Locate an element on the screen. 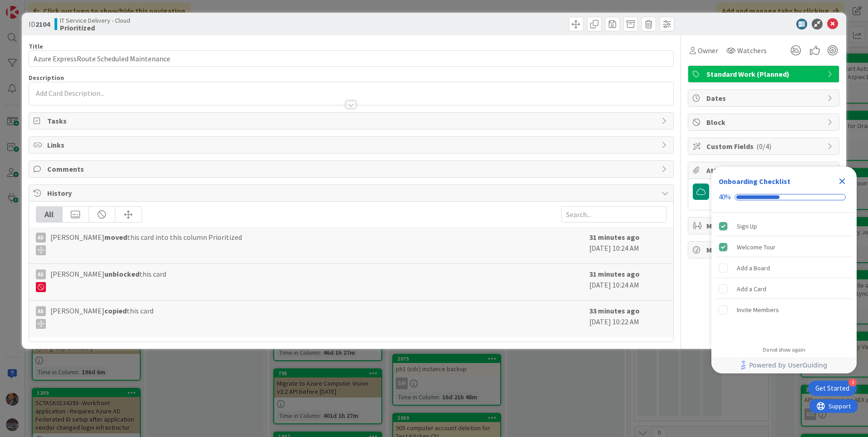 This screenshot has height=437, width=868. div: All is located at coordinates (49, 214).